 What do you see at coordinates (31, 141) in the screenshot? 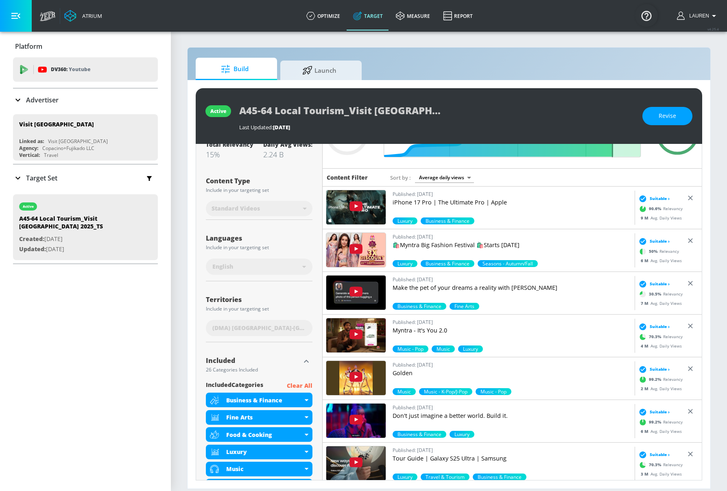
I see `div: Linked as:` at bounding box center [31, 141].